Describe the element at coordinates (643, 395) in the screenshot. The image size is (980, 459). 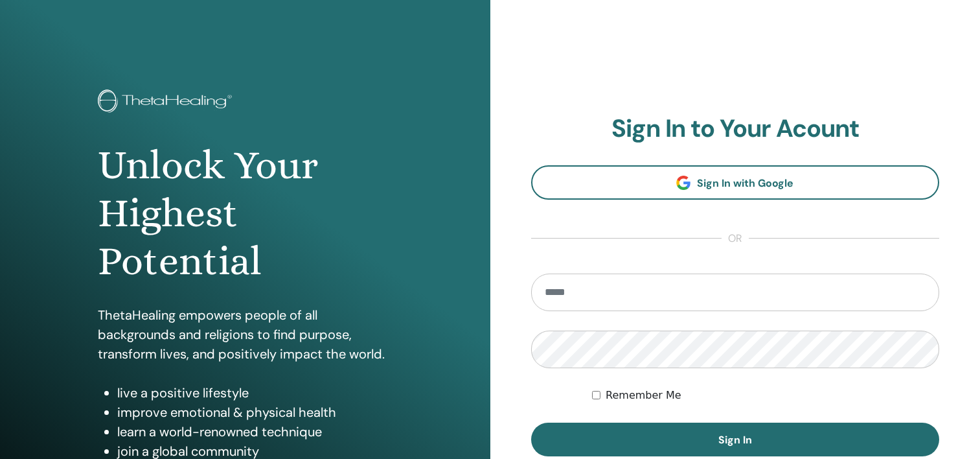
I see `label: Remember Me` at that location.